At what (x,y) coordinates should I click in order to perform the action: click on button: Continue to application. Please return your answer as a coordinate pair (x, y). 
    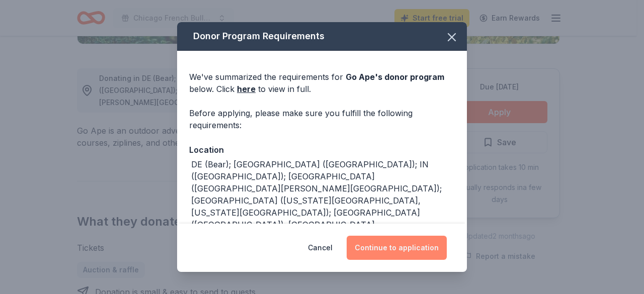
    Looking at the image, I should click on (396, 248).